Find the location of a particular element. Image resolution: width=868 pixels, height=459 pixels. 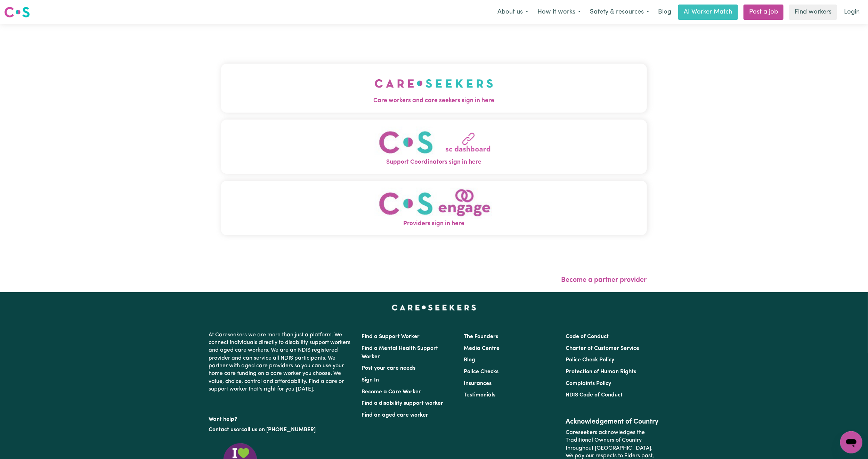

a: Post your care needs is located at coordinates (388, 369).